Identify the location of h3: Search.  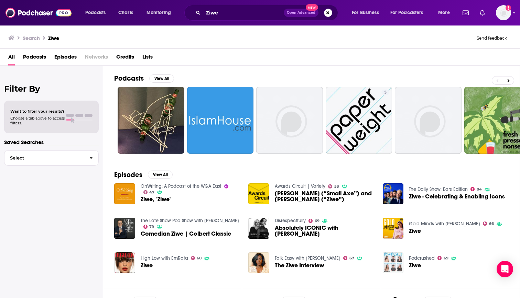
(31, 38).